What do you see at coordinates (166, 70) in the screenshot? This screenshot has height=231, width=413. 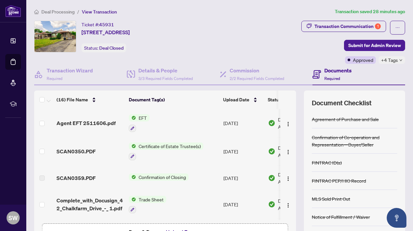 I see `h4: Details & People` at bounding box center [166, 70].